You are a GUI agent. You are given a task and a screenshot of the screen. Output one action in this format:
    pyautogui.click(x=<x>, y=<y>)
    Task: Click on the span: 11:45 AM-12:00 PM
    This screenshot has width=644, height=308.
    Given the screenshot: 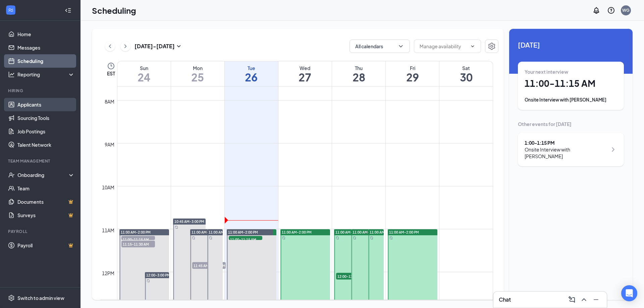 What is the action you would take?
    pyautogui.click(x=209, y=265)
    